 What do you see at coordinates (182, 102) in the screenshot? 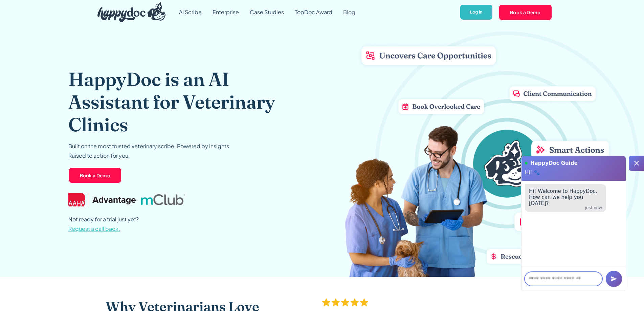
I see `h1: HappyDoc is an AI Assistant for Veterinary Clinics` at bounding box center [182, 102].